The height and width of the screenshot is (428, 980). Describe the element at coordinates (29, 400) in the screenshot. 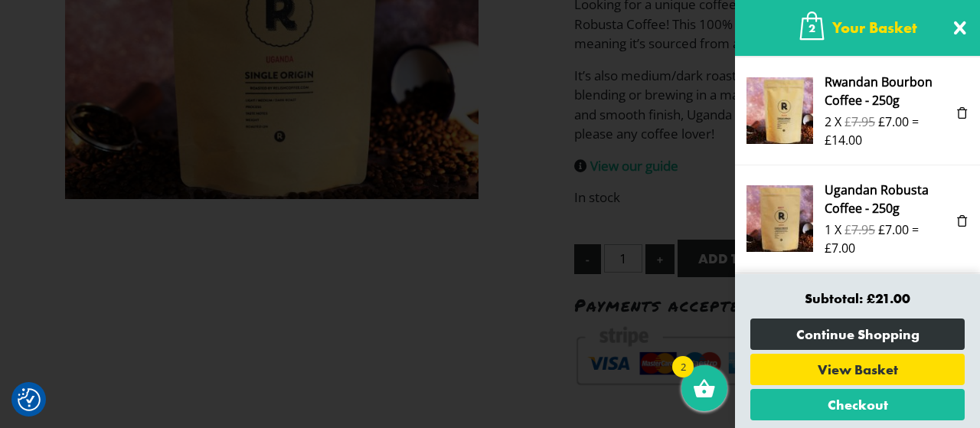

I see `img: Revisit consent button` at that location.